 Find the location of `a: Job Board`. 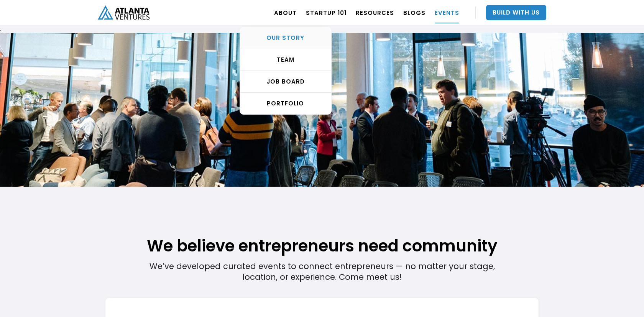

a: Job Board is located at coordinates (286, 82).